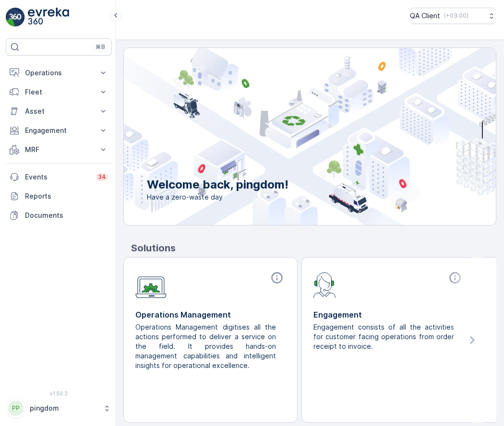 Image resolution: width=504 pixels, height=426 pixels. What do you see at coordinates (217, 185) in the screenshot?
I see `p: Welcome back, pingdom!` at bounding box center [217, 185].